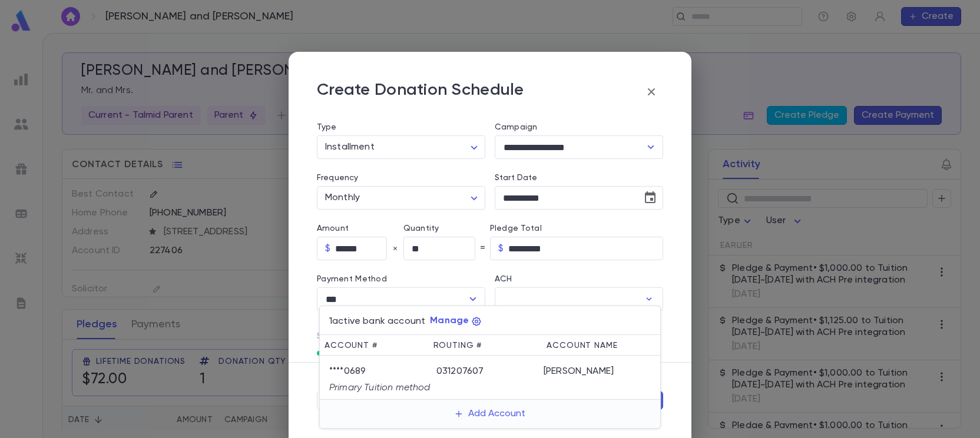 This screenshot has width=980, height=438. What do you see at coordinates (490, 414) in the screenshot?
I see `button: Add Account` at bounding box center [490, 414].